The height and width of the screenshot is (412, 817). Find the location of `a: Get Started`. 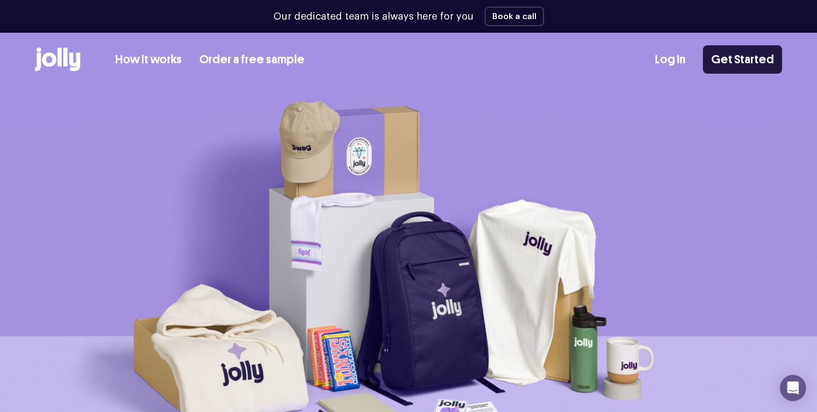

a: Get Started is located at coordinates (742, 59).